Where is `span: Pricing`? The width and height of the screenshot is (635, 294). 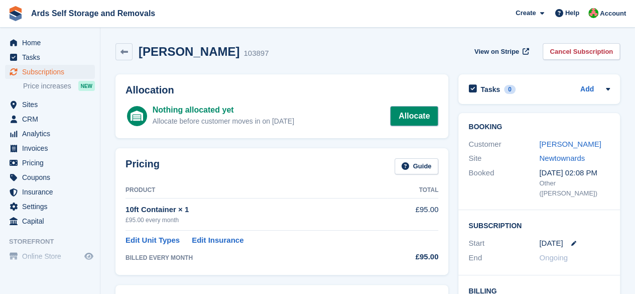 span: Pricing is located at coordinates (52, 163).